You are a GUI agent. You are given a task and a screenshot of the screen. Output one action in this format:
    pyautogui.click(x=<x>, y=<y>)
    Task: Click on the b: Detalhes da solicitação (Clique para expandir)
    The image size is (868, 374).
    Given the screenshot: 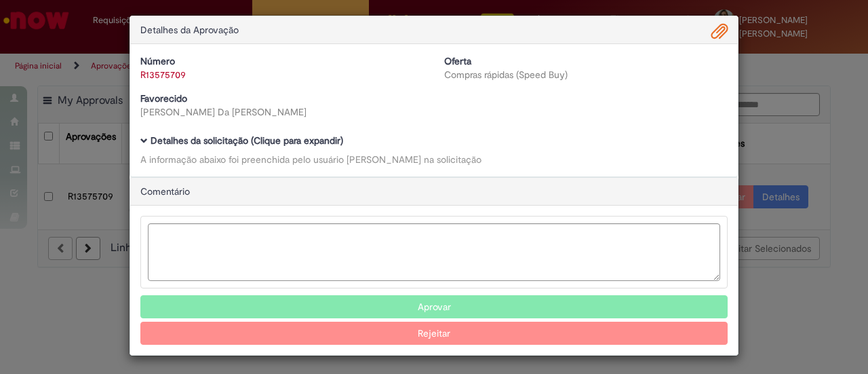 What is the action you would take?
    pyautogui.click(x=247, y=141)
    